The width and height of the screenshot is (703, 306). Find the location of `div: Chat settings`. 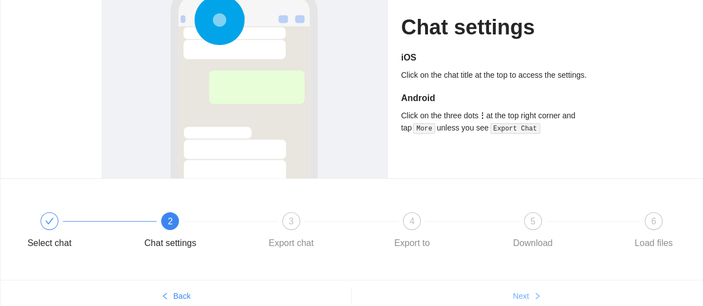

div: Chat settings is located at coordinates (170, 243).